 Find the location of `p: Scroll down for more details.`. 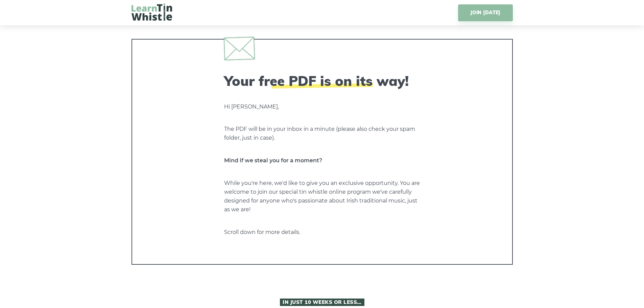

p: Scroll down for more details. is located at coordinates (322, 233).